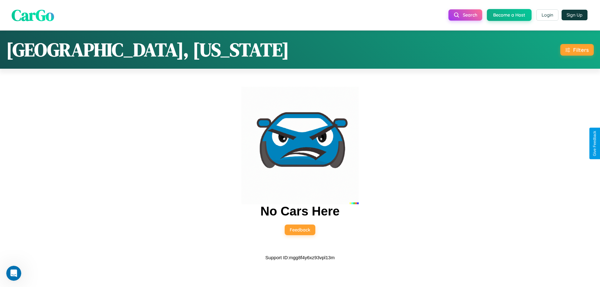  What do you see at coordinates (509, 15) in the screenshot?
I see `button: Become a Host` at bounding box center [509, 15].